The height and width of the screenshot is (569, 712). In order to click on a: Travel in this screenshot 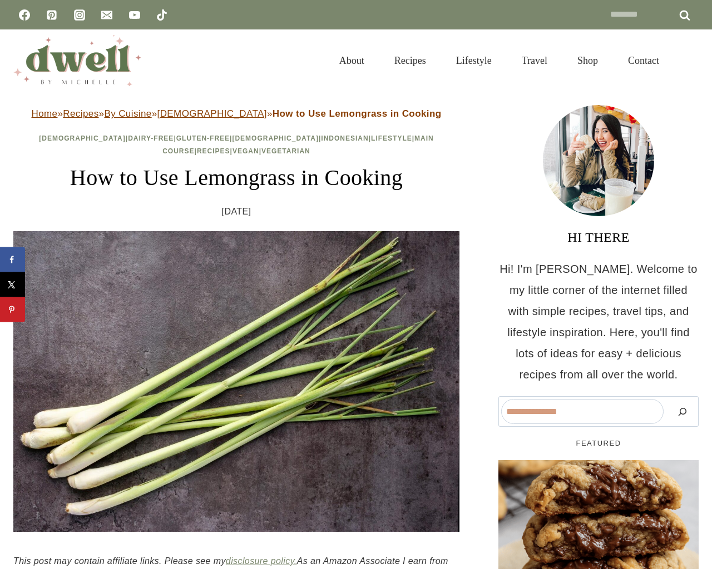, I will do `click(534, 61)`.